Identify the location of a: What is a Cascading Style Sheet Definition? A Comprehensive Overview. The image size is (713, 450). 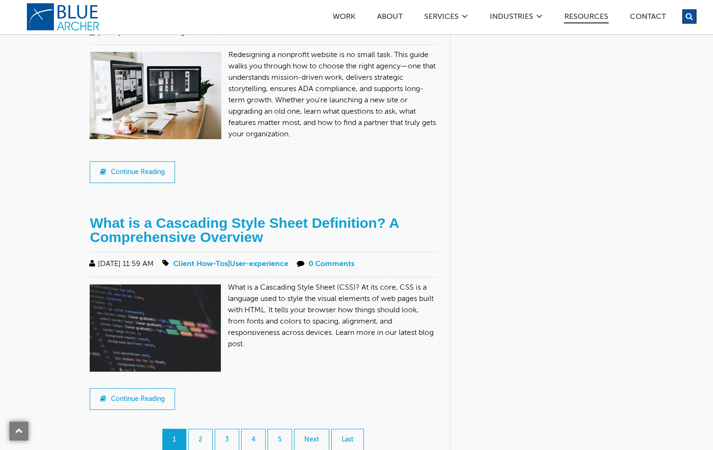
(244, 230).